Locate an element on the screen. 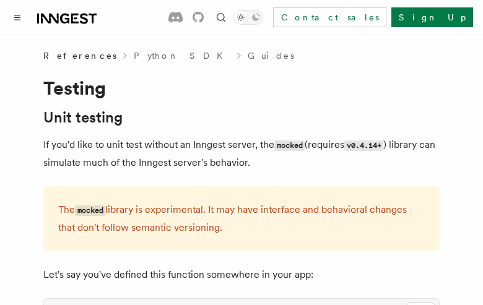  span: References is located at coordinates (80, 56).